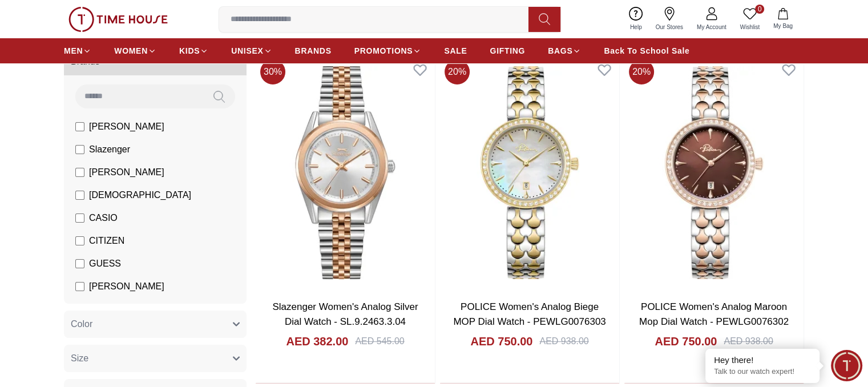 Image resolution: width=868 pixels, height=387 pixels. What do you see at coordinates (783, 25) in the screenshot?
I see `span: My Bag` at bounding box center [783, 25].